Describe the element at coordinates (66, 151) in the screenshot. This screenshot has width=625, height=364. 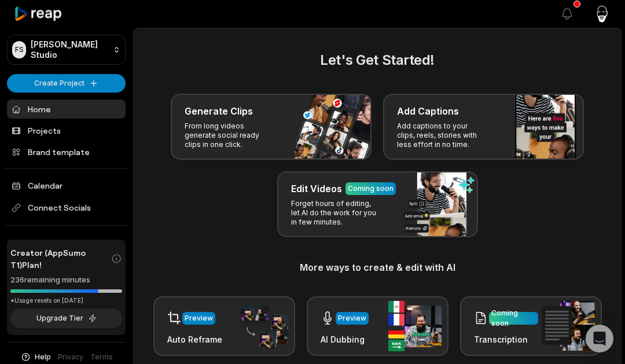
I see `a: Brand template` at that location.